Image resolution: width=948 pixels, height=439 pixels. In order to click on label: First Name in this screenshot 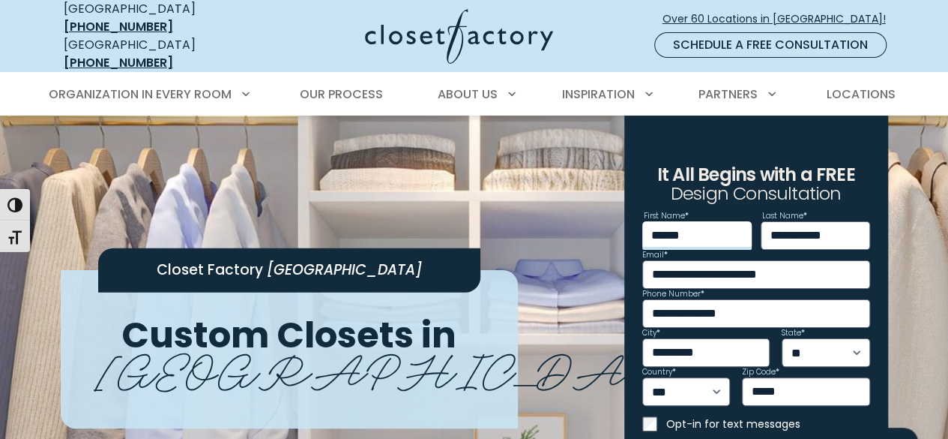, I will do `click(666, 216)`.